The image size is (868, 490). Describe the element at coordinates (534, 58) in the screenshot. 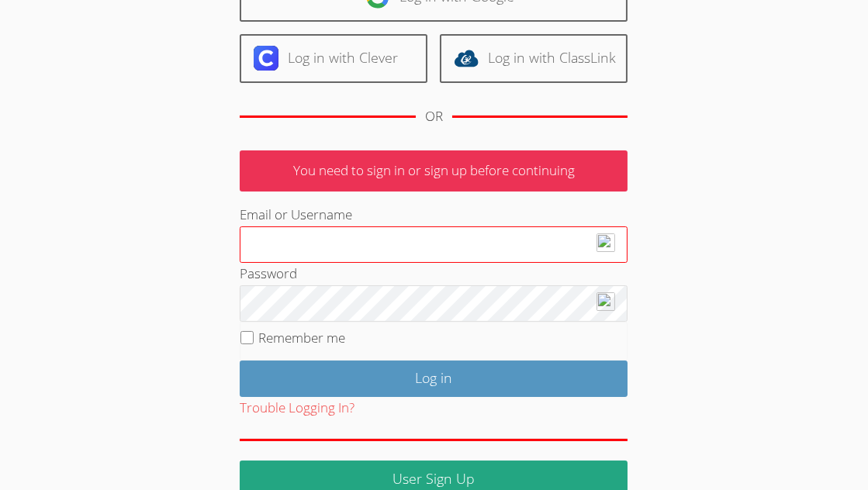

I see `a: Log in with ClassLink` at that location.